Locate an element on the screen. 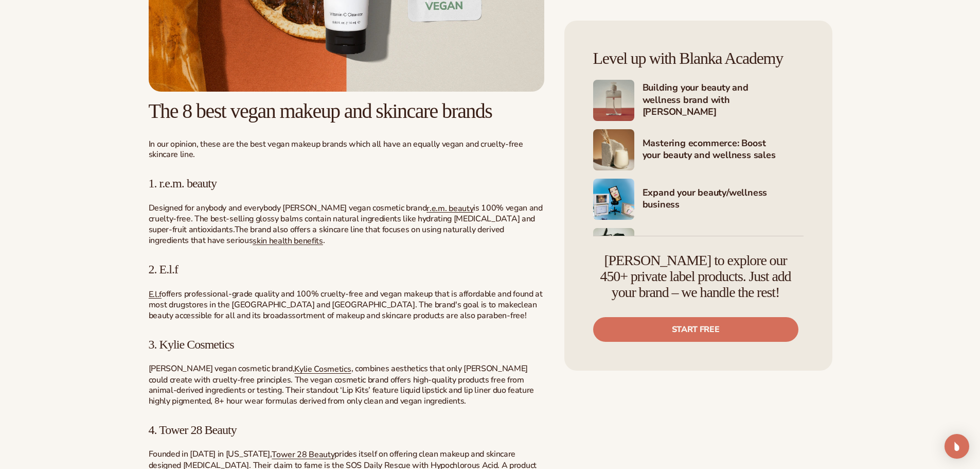 This screenshot has height=469, width=980. span: skin health benefits is located at coordinates (288, 240).